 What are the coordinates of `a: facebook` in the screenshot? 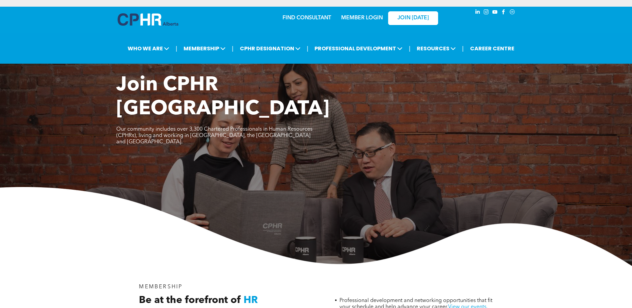 It's located at (504, 13).